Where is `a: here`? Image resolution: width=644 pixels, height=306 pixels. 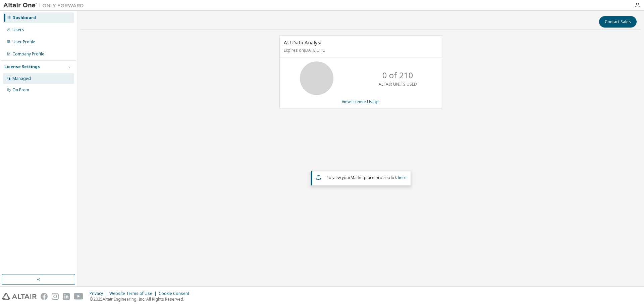 a: here is located at coordinates (402, 177).